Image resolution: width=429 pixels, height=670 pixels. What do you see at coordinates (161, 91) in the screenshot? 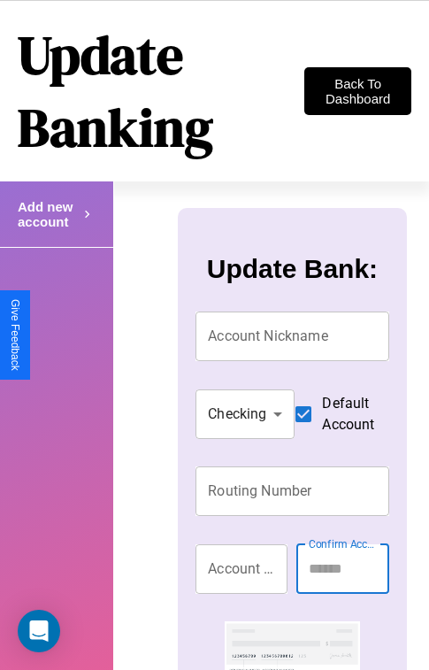
I see `h1: Update Banking` at bounding box center [161, 91].